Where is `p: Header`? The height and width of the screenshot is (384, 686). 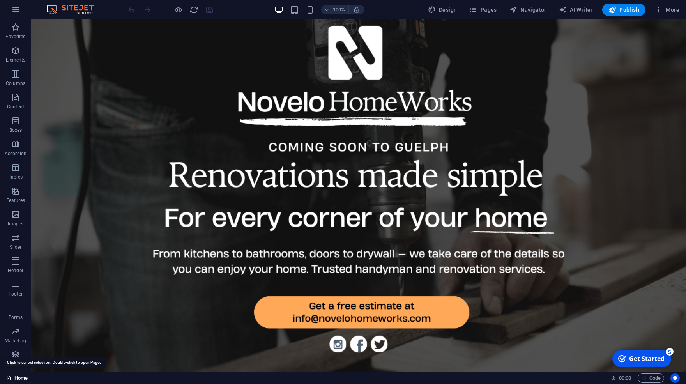 p: Header is located at coordinates (16, 271).